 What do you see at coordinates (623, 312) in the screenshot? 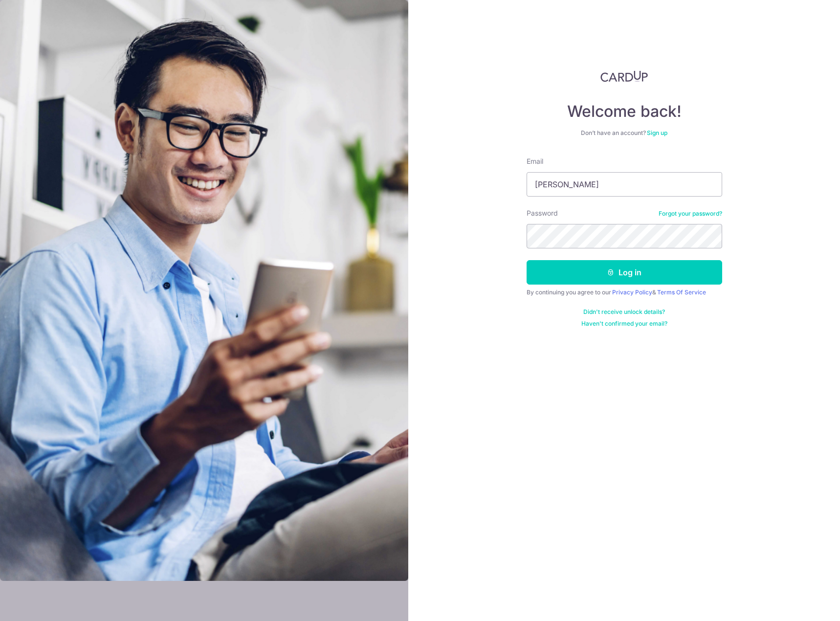
I see `a: Didn't receive unlock details?` at bounding box center [623, 312].